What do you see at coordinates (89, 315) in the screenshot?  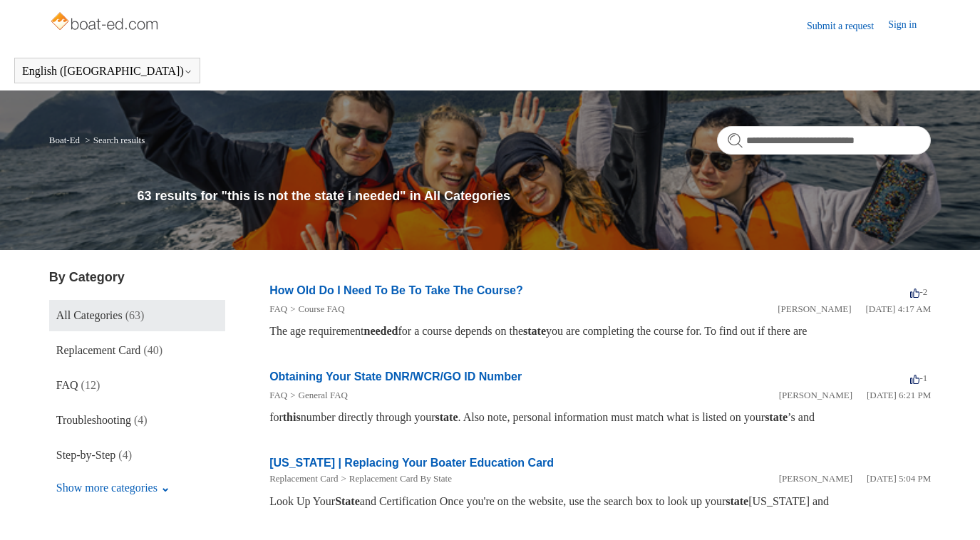 I see `span: All Categories` at bounding box center [89, 315].